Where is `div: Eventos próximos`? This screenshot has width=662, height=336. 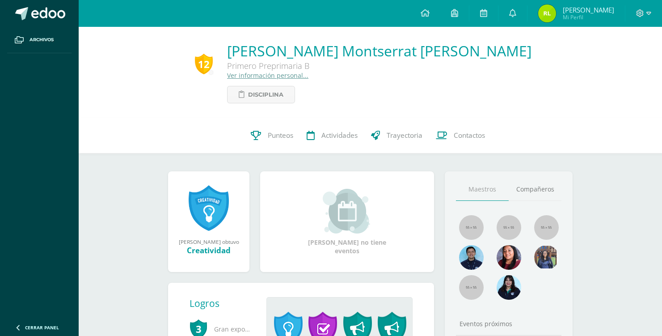 div: Eventos próximos is located at coordinates (509, 323).